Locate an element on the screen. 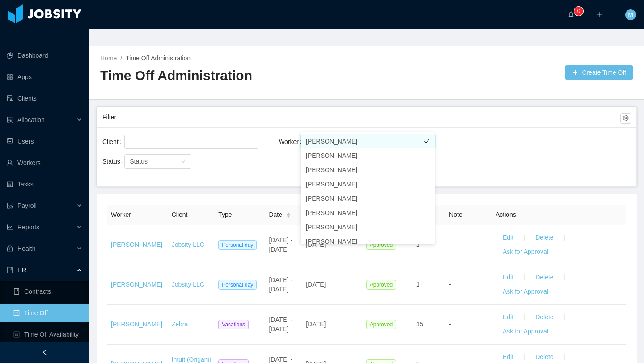 The image size is (644, 363). a: icon: robotUsers is located at coordinates (44, 142).